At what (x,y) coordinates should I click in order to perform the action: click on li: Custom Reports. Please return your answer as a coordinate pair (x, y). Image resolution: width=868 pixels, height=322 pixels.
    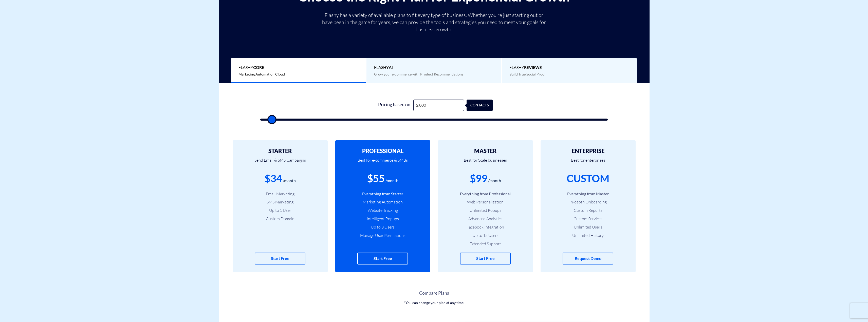
    Looking at the image, I should click on (588, 210).